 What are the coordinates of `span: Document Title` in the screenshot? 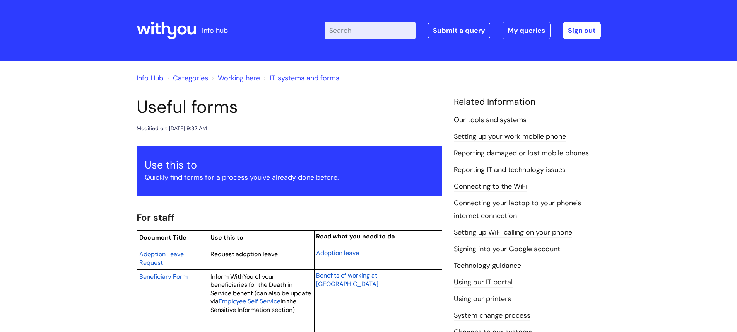 It's located at (163, 238).